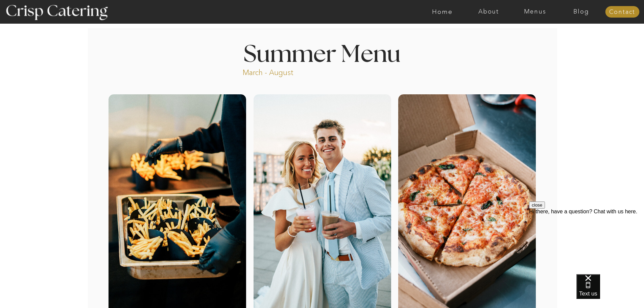 The width and height of the screenshot is (644, 308). I want to click on a: Blog, so click(581, 12).